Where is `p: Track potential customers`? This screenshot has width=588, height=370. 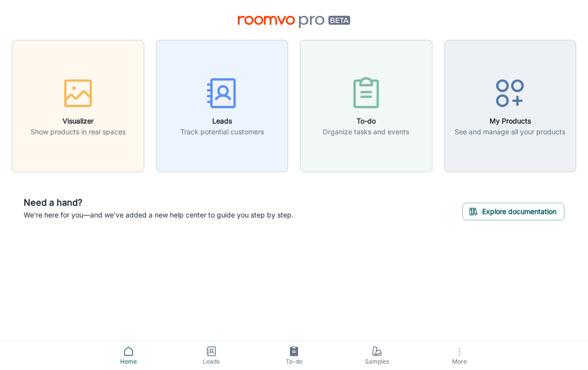 p: Track potential customers is located at coordinates (222, 132).